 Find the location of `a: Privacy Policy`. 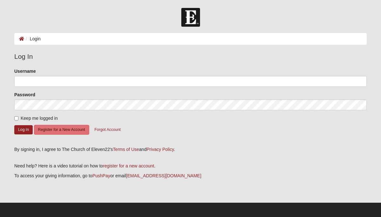

a: Privacy Policy is located at coordinates (160, 149).